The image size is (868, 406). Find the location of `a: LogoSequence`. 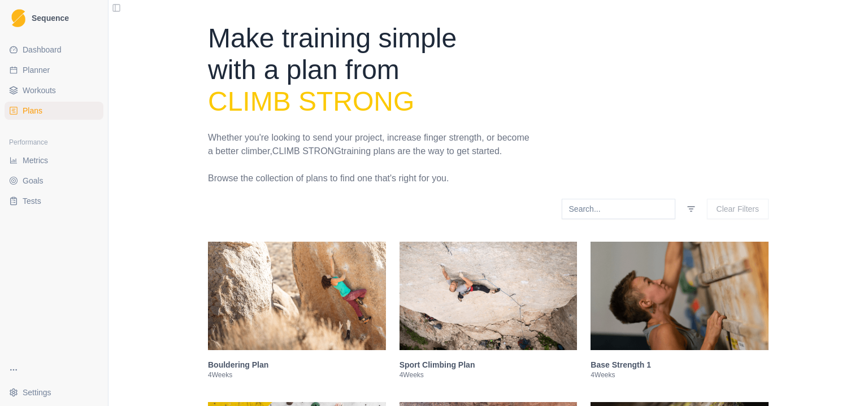

a: LogoSequence is located at coordinates (54, 18).